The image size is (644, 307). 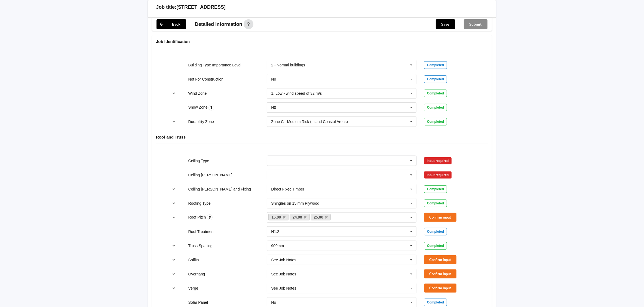 What do you see at coordinates (196, 274) in the screenshot?
I see `label: Overhang` at bounding box center [196, 274].